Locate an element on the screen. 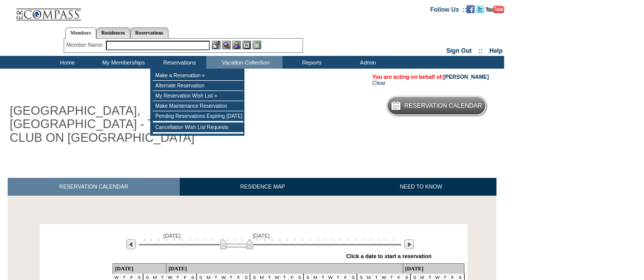 The height and width of the screenshot is (280, 644). td: Reservations is located at coordinates (178, 62).